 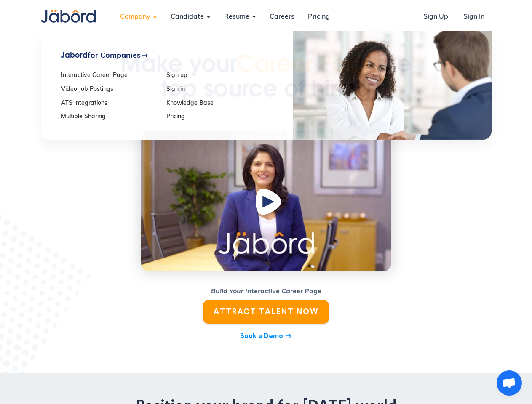 I want to click on div: Candidate, so click(x=187, y=17).